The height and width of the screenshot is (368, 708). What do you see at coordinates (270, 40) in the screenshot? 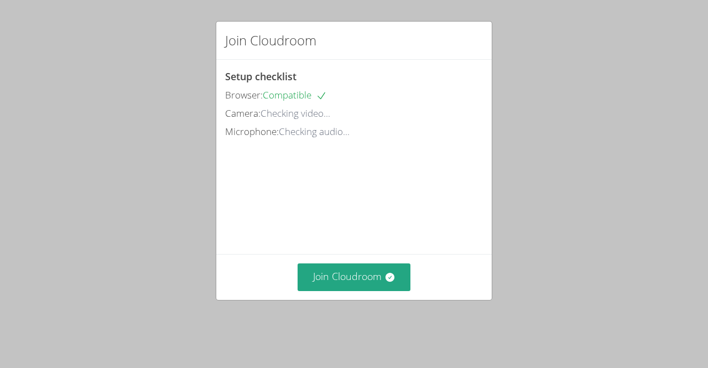
I see `h2: Join Cloudroom` at bounding box center [270, 40].